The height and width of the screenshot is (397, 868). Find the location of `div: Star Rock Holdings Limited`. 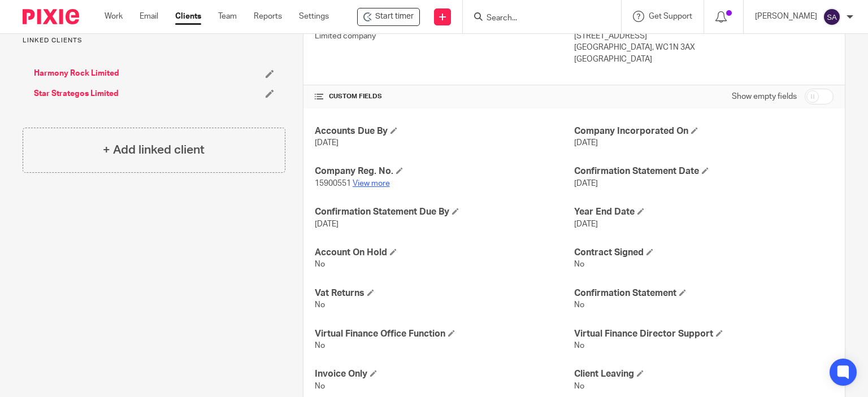

div: Star Rock Holdings Limited is located at coordinates (388, 17).